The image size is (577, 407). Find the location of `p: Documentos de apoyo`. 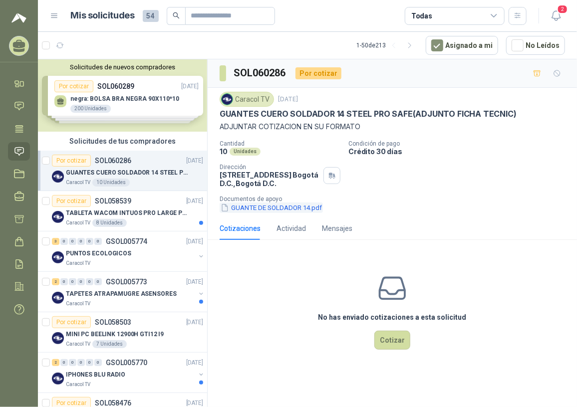

p: Documentos de apoyo is located at coordinates (396, 199).